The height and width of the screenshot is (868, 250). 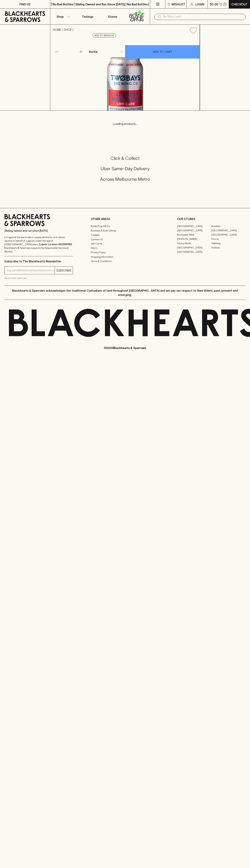 What do you see at coordinates (87, 17) in the screenshot?
I see `p: Tastings` at bounding box center [87, 17].